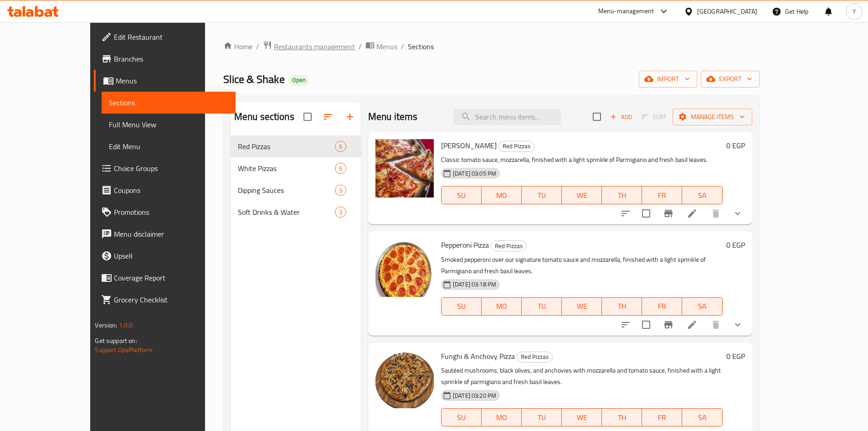 This screenshot has width=868, height=431. Describe the element at coordinates (171, 234) in the screenshot. I see `span: Menu disclaimer` at that location.